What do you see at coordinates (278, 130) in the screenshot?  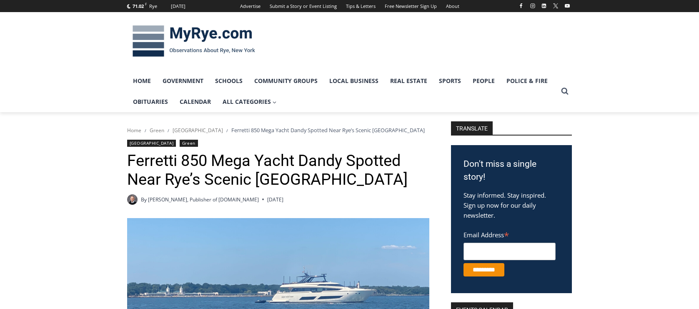 I see `nav: Breadcrumbs` at bounding box center [278, 130].